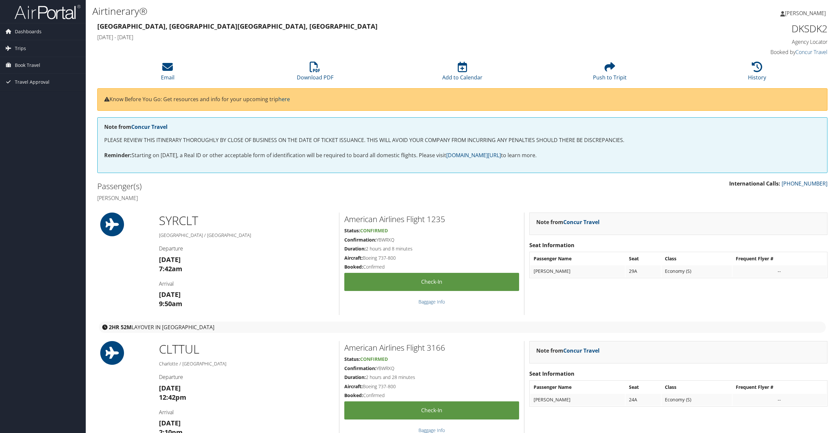 The height and width of the screenshot is (433, 839). What do you see at coordinates (246, 349) in the screenshot?
I see `h1: CLT TUL` at bounding box center [246, 349].